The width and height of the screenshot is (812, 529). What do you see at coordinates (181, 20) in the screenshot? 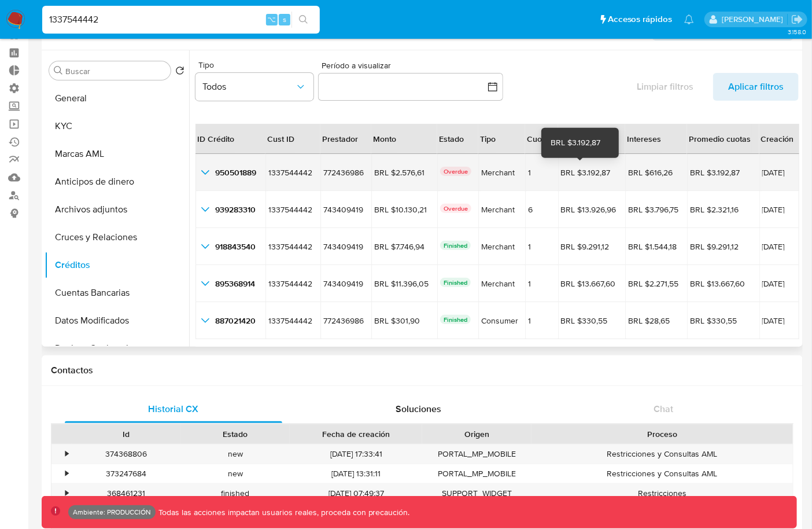
I see `input: Buscar usuario o caso...` at bounding box center [181, 20].